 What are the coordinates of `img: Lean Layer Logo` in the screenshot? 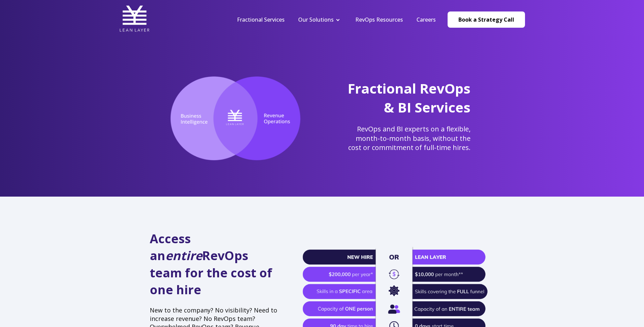 It's located at (134, 18).